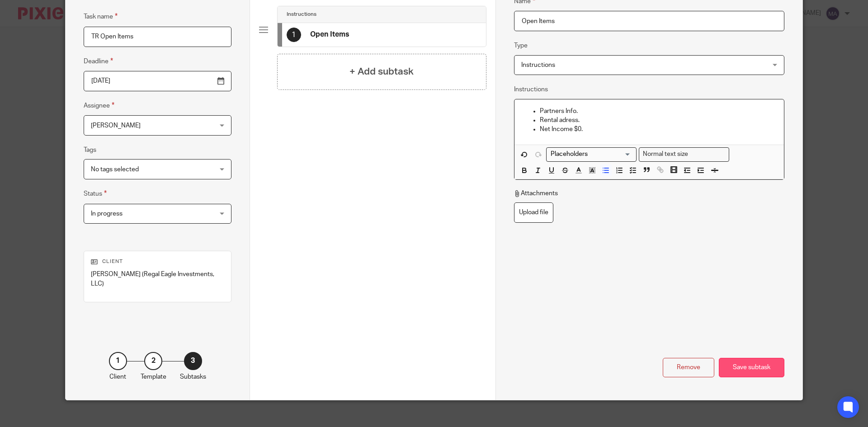 The height and width of the screenshot is (427, 868). Describe the element at coordinates (658, 129) in the screenshot. I see `p: Net Income $0.` at that location.